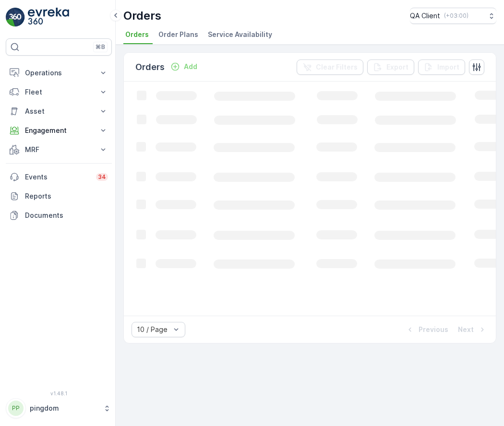 The height and width of the screenshot is (426, 504). Describe the element at coordinates (426, 329) in the screenshot. I see `button: Previous` at that location.